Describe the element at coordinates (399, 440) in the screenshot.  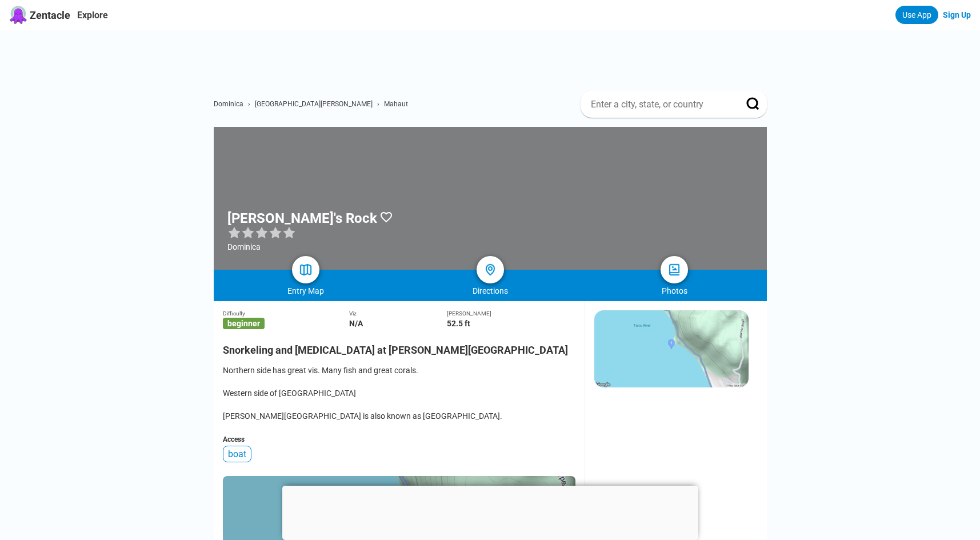
I see `div: Access` at that location.